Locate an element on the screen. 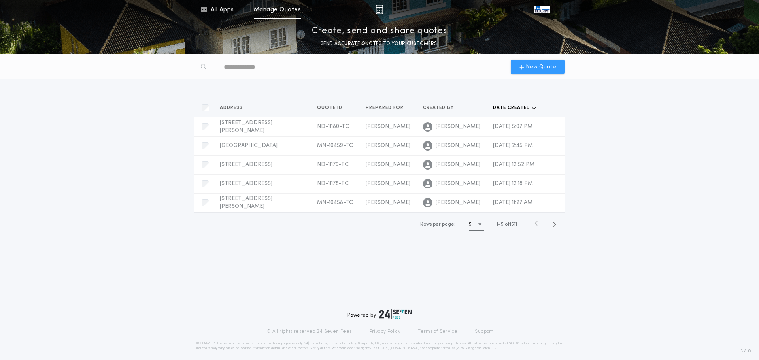  p: SEND ACCURATE QUOTES TO YOUR CUSTOMERS. is located at coordinates (380, 44).